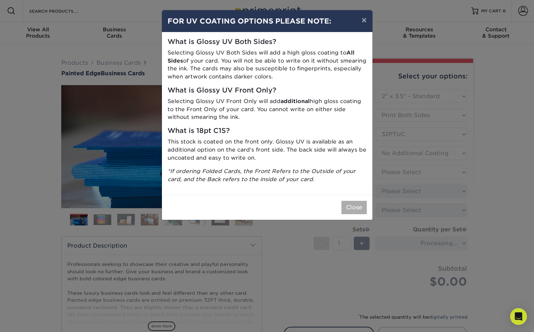  Describe the element at coordinates (518, 317) in the screenshot. I see `div: Open Intercom Messenger` at that location.